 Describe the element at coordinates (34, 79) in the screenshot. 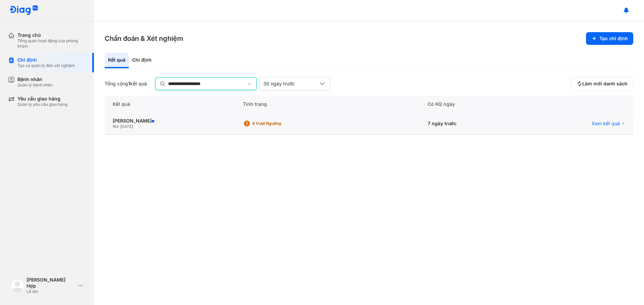

I see `div: Bệnh nhân` at that location.